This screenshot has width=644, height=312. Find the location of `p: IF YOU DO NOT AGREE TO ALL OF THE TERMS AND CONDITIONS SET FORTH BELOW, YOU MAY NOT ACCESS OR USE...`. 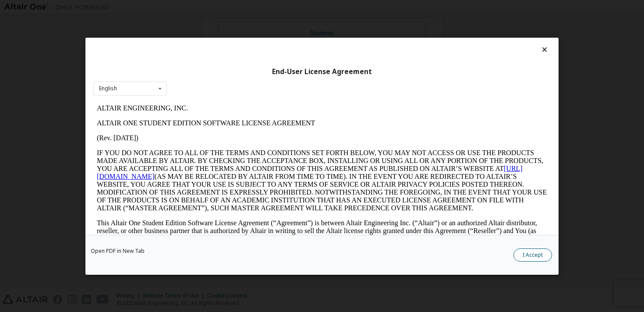

p: IF YOU DO NOT AGREE TO ALL OF THE TERMS AND CONDITIONS SET FORTH BELOW, YOU MAY NOT ACCESS OR USE... is located at coordinates (229, 80).